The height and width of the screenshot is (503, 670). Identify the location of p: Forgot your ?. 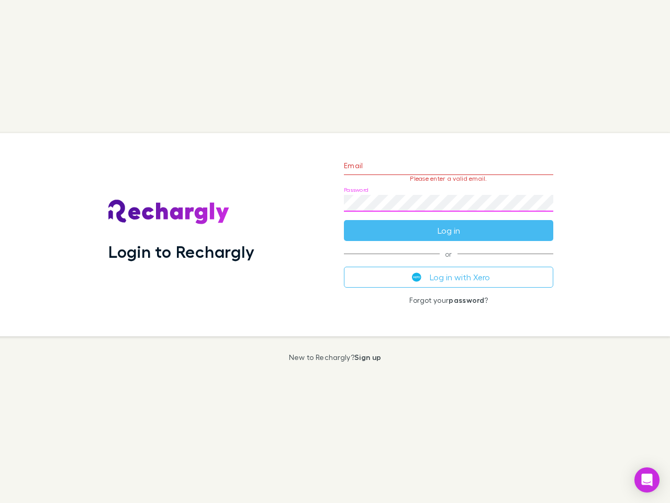
(449, 300).